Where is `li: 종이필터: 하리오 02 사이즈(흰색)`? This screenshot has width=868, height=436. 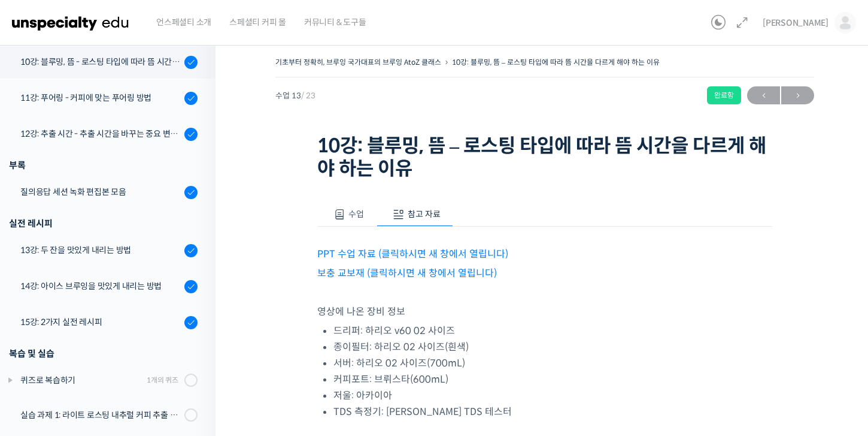
li: 종이필터: 하리오 02 사이즈(흰색) is located at coordinates (552, 347).